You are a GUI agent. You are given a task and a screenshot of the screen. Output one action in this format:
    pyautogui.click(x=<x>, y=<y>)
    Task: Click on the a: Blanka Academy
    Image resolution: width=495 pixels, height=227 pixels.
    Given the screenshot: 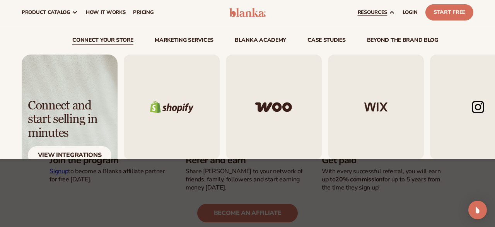 What is the action you would take?
    pyautogui.click(x=260, y=41)
    